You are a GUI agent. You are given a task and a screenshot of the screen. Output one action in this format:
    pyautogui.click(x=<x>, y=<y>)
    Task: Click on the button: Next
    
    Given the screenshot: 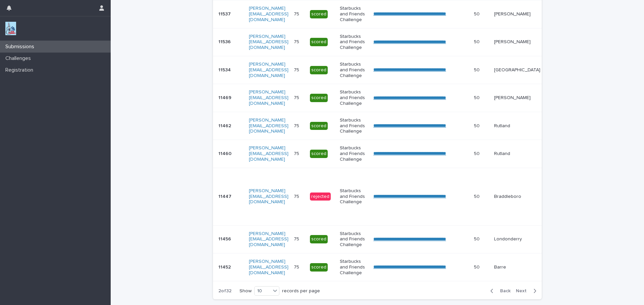 What is the action you would take?
    pyautogui.click(x=527, y=291)
    